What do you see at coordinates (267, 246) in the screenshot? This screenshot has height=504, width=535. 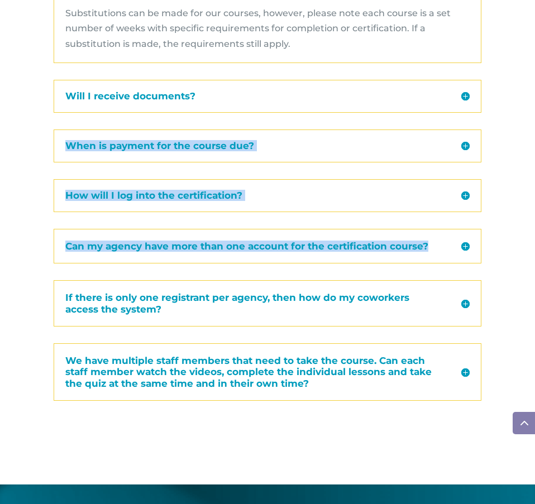 I see `h5: Can my agency have more than one account for the certification course?` at bounding box center [267, 246].